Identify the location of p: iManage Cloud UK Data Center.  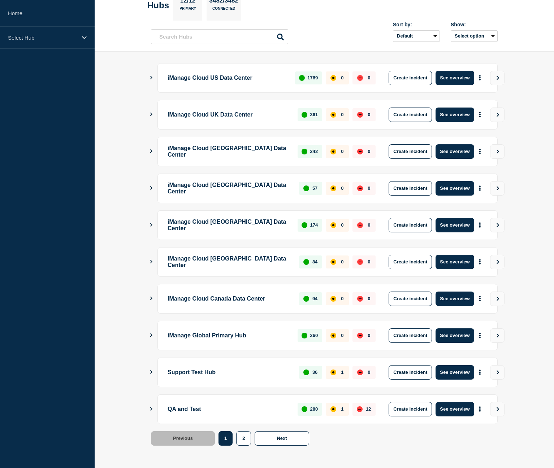
(228, 115).